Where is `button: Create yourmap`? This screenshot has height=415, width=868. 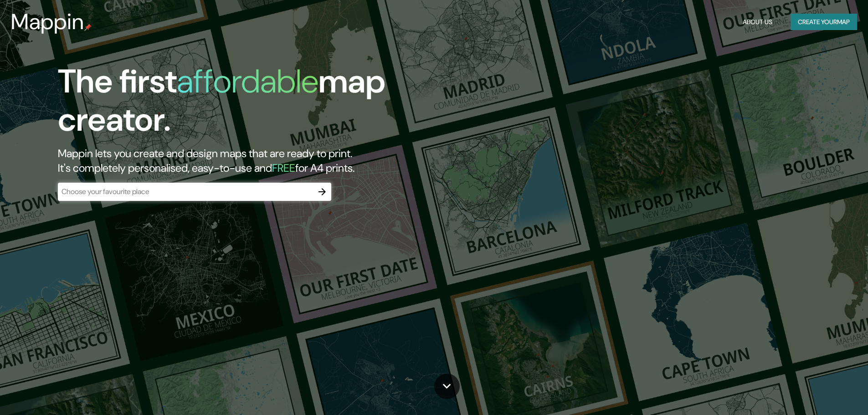 button: Create yourmap is located at coordinates (824, 22).